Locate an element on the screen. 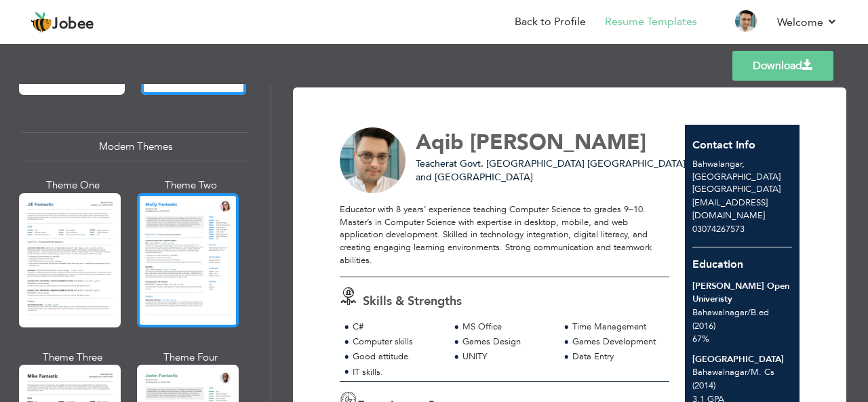 Image resolution: width=868 pixels, height=402 pixels. a: Welcome is located at coordinates (807, 22).